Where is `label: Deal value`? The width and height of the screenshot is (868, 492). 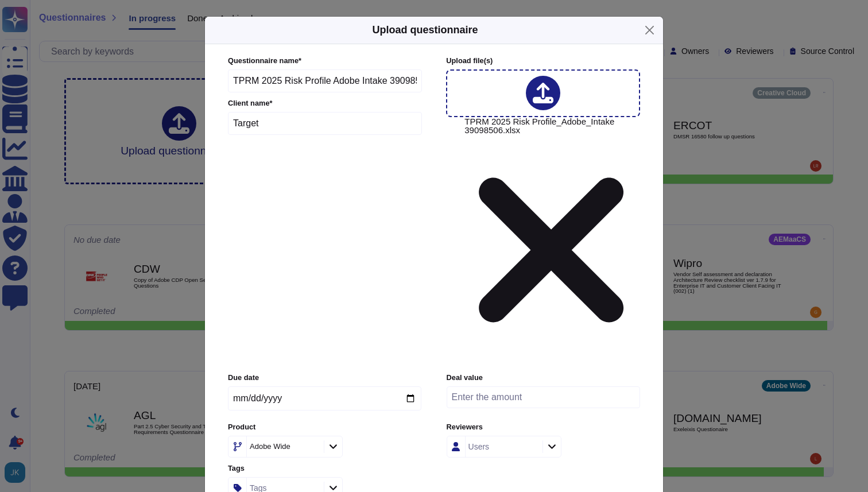
label: Deal value is located at coordinates (543, 378).